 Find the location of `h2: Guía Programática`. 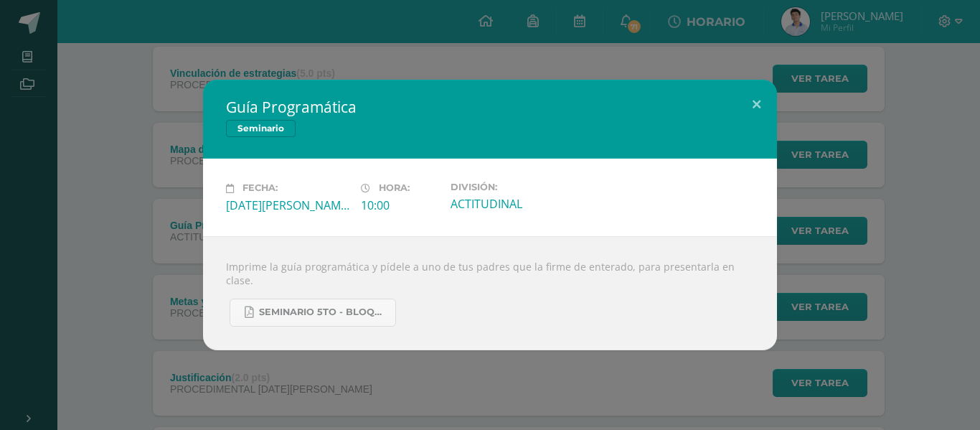

h2: Guía Programática is located at coordinates (490, 107).